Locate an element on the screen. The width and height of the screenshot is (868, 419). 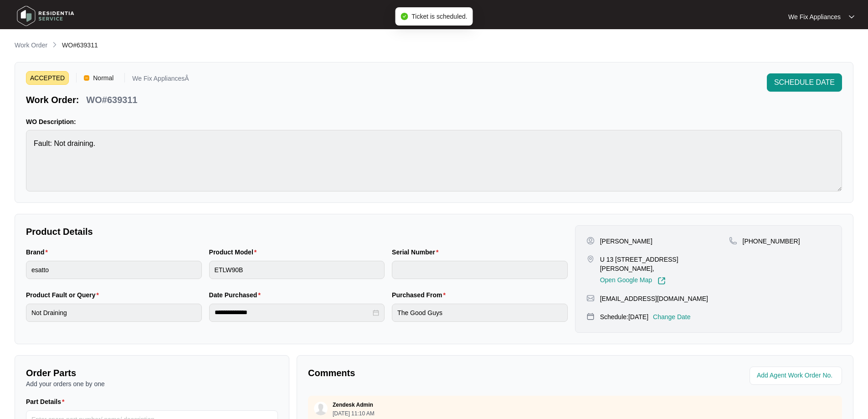
input: Product Fault or Query is located at coordinates (114, 313).